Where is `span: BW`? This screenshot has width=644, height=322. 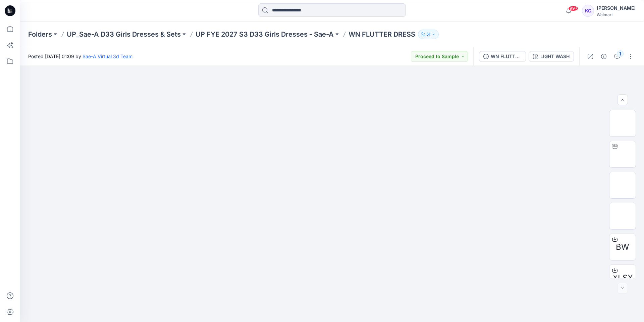
span: BW is located at coordinates (622, 247).